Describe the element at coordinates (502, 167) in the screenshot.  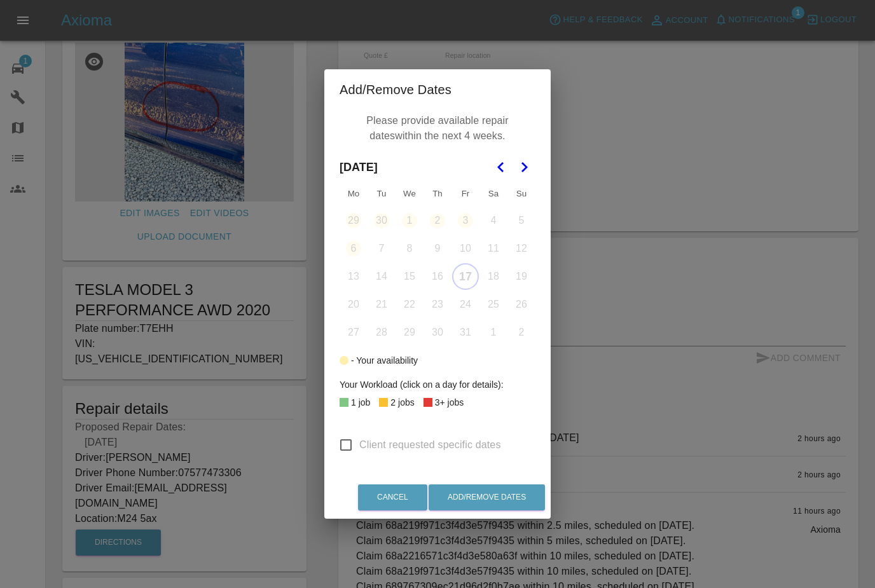
I see `button: Go to the Previous Month` at that location.